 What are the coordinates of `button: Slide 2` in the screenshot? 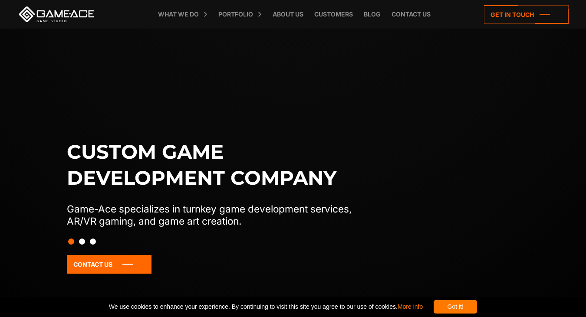 It's located at (82, 242).